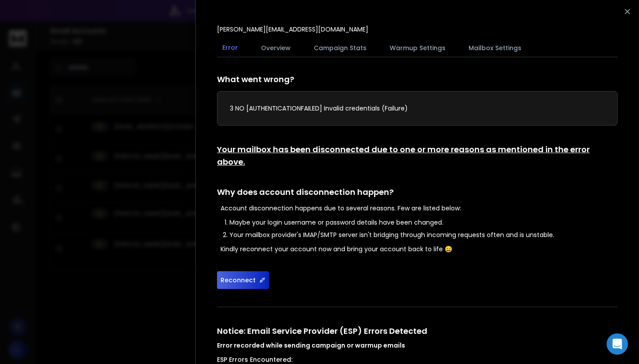 The height and width of the screenshot is (364, 639). I want to click on h1: Notice: Email Service Provider (ESP) Errors Detected, so click(417, 337).